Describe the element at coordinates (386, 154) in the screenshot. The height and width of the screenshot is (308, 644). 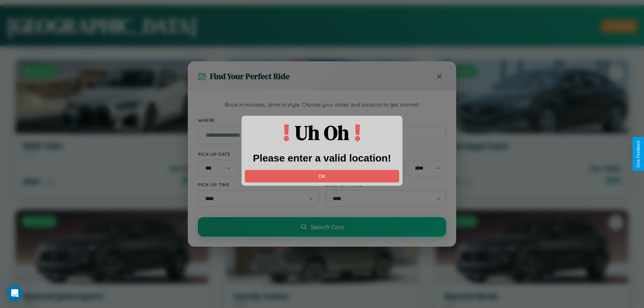
I see `label: Drop-off Date` at that location.